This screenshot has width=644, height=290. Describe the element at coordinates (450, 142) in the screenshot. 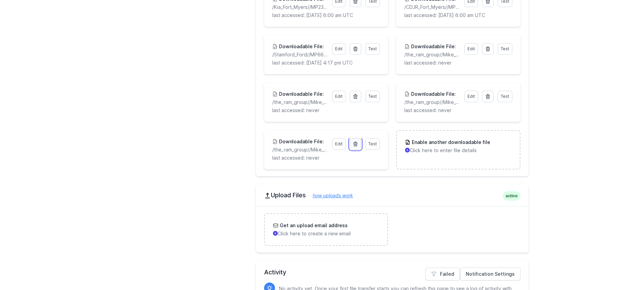

I see `h3: Enable another downloadable file` at that location.